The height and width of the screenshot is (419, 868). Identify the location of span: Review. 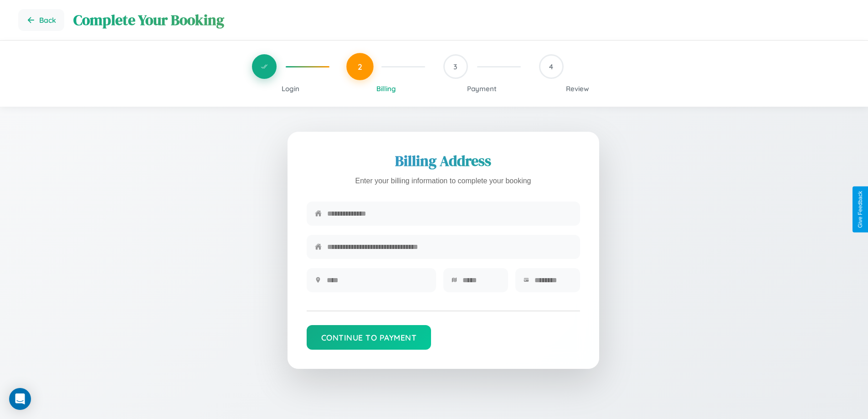
(578, 89).